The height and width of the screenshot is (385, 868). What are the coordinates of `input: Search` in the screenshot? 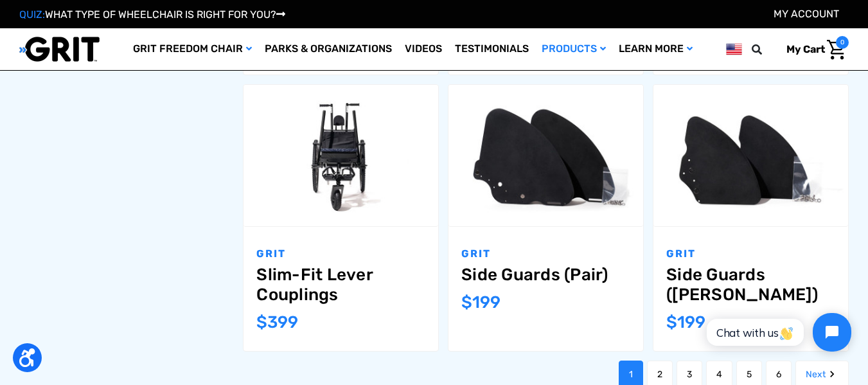 It's located at (767, 50).